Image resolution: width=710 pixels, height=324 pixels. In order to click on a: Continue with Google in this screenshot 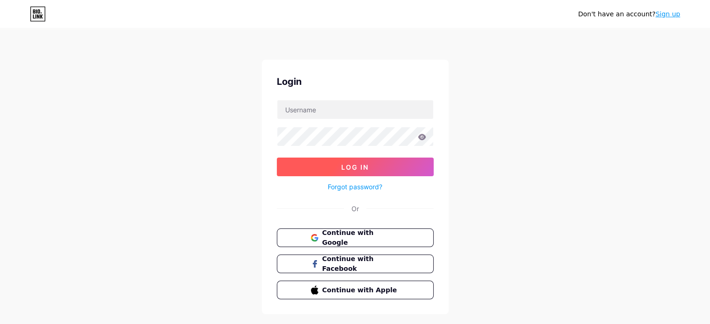, I will do `click(355, 238)`.